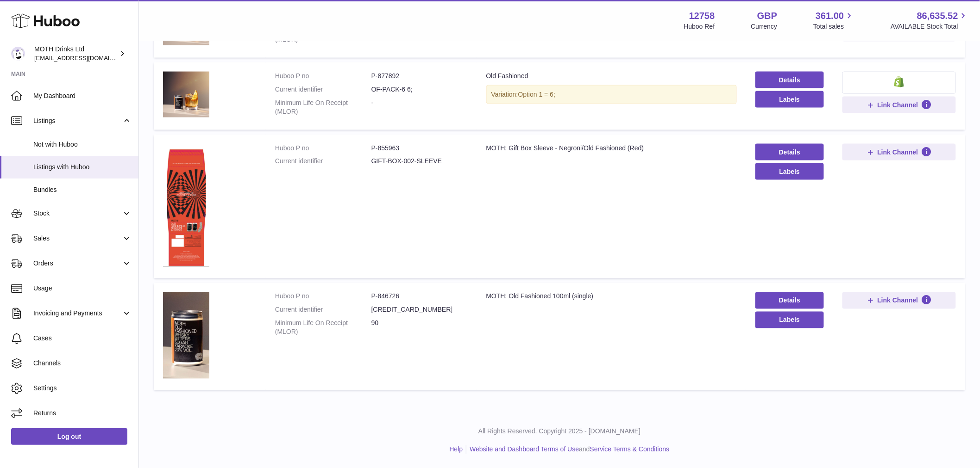 The height and width of the screenshot is (468, 980). What do you see at coordinates (78, 213) in the screenshot?
I see `span: Stock` at bounding box center [78, 213].